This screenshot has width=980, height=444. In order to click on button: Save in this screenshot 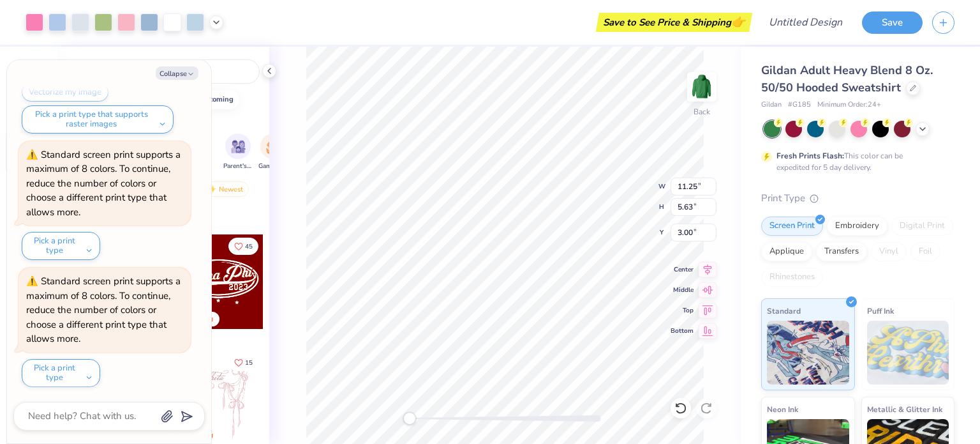, I will do `click(892, 23)`.